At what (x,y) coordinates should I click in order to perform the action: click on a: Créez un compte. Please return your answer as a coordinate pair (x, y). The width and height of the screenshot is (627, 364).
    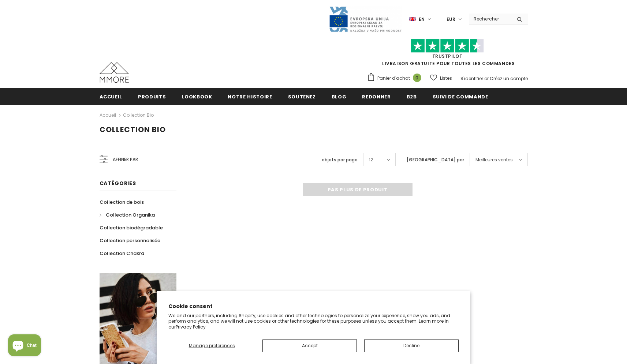
    Looking at the image, I should click on (509, 79).